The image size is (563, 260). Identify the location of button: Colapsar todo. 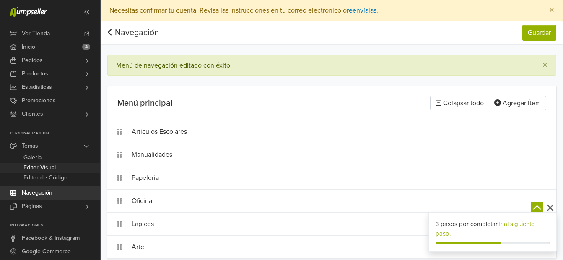
(459, 103).